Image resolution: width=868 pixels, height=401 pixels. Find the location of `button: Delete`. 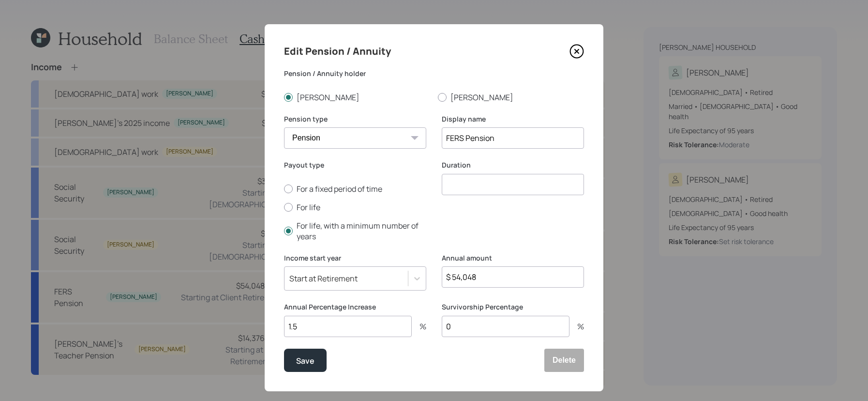

button: Delete is located at coordinates (564, 360).